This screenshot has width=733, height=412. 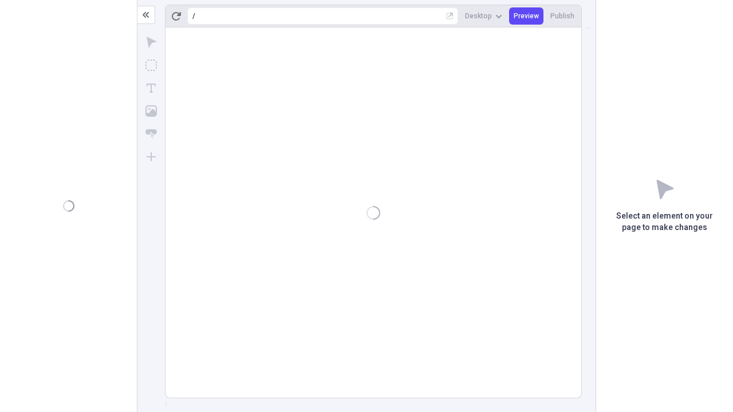 I want to click on p: Select an element on your page to make changes, so click(x=664, y=222).